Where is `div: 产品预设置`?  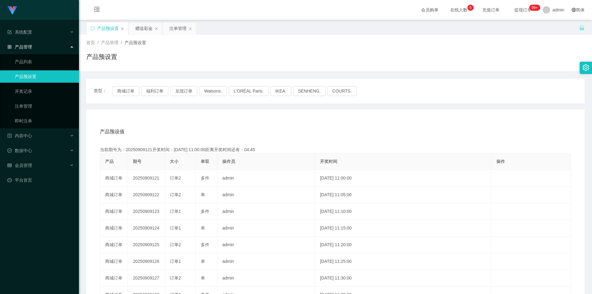
div: 产品预设置 is located at coordinates (108, 28).